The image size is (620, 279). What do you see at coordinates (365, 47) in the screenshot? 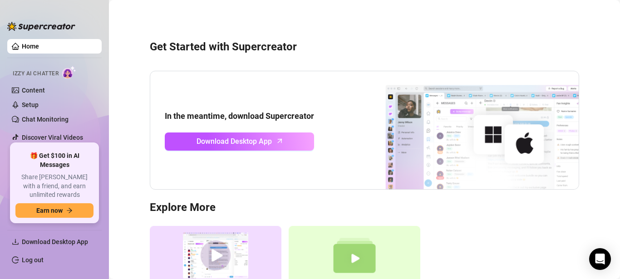
I see `h3: Get Started with Supercreator` at bounding box center [365, 47].